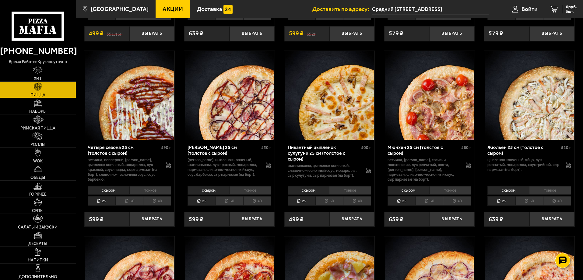  What do you see at coordinates (266, 147) in the screenshot?
I see `span: 450 г` at bounding box center [266, 147].